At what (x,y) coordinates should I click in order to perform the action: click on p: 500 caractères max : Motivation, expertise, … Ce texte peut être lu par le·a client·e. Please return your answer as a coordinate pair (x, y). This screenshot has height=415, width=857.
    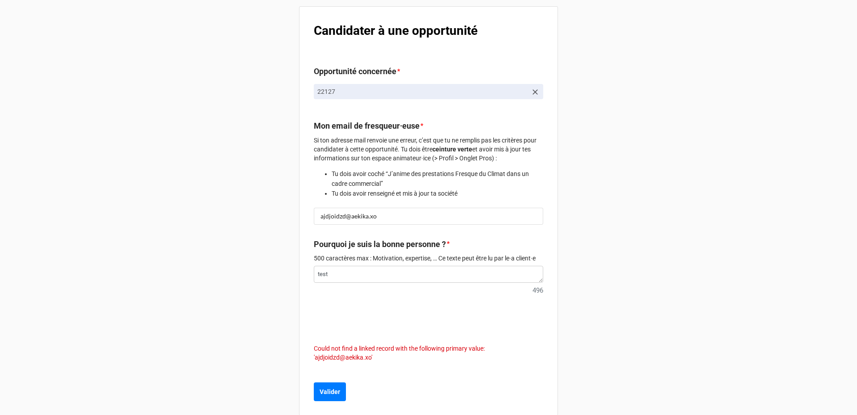
    Looking at the image, I should click on (429, 258).